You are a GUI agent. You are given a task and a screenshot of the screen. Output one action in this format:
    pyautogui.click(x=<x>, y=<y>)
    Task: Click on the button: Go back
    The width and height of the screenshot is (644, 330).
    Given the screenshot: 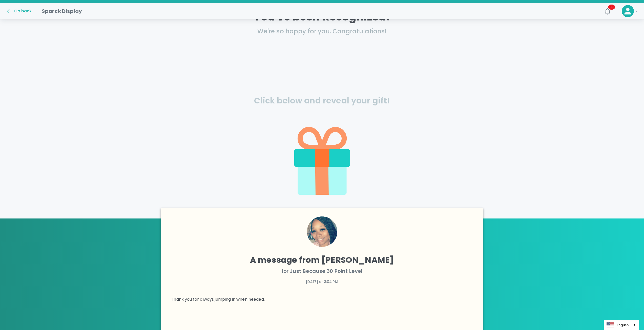 What is the action you would take?
    pyautogui.click(x=19, y=11)
    